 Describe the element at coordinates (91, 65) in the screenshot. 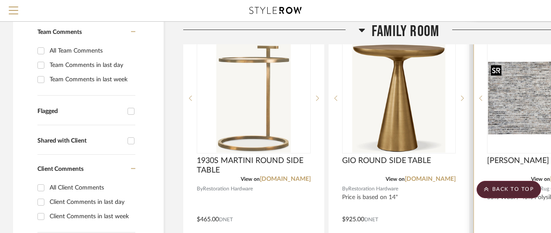

I see `div: Team Comments in last day` at that location.